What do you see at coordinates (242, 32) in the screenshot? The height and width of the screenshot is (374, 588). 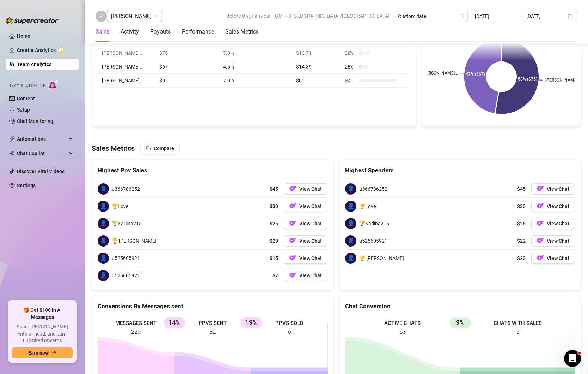 I see `div: Sales Metrics` at bounding box center [242, 32].